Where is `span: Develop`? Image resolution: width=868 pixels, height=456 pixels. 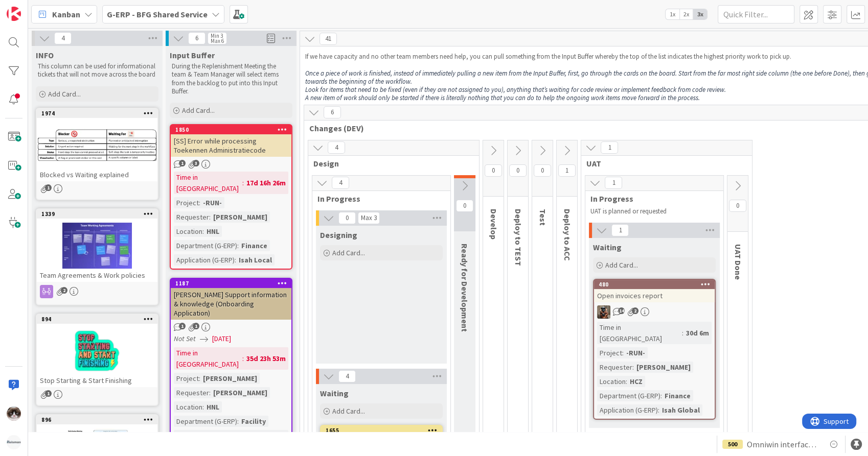
span: Develop is located at coordinates (494, 224).